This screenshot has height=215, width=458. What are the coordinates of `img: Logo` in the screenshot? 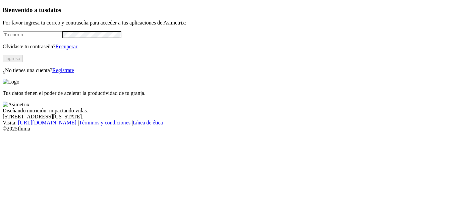 It's located at (11, 82).